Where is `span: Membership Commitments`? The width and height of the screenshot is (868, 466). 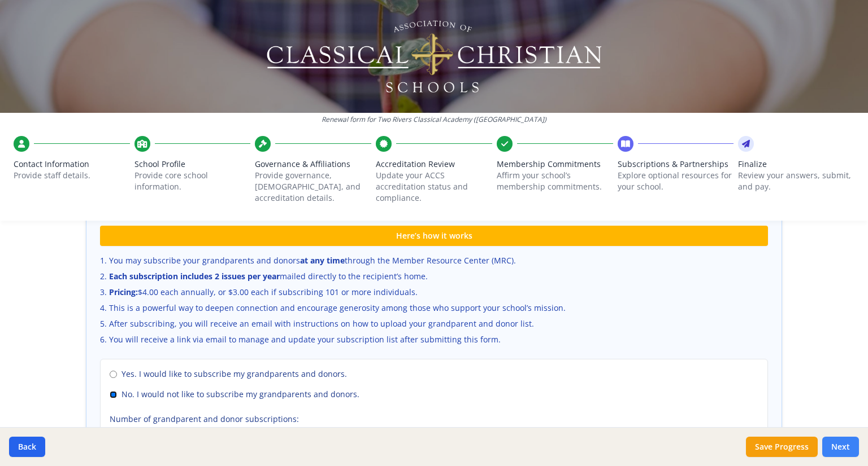
span: Membership Commitments is located at coordinates (555, 164).